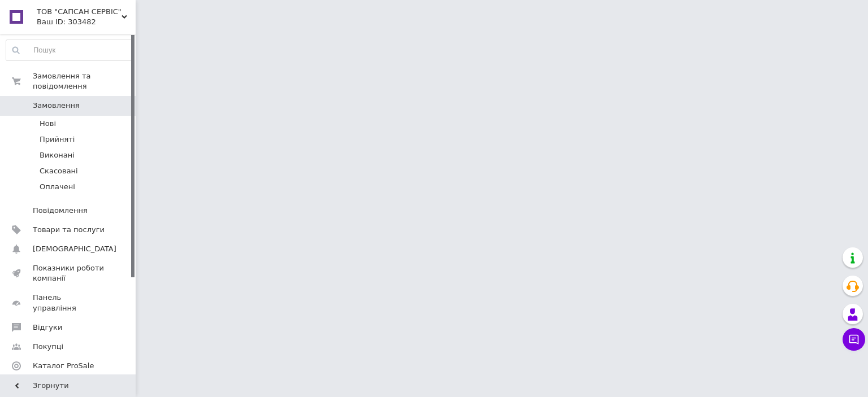  Describe the element at coordinates (60, 211) in the screenshot. I see `span: Повідомлення` at that location.